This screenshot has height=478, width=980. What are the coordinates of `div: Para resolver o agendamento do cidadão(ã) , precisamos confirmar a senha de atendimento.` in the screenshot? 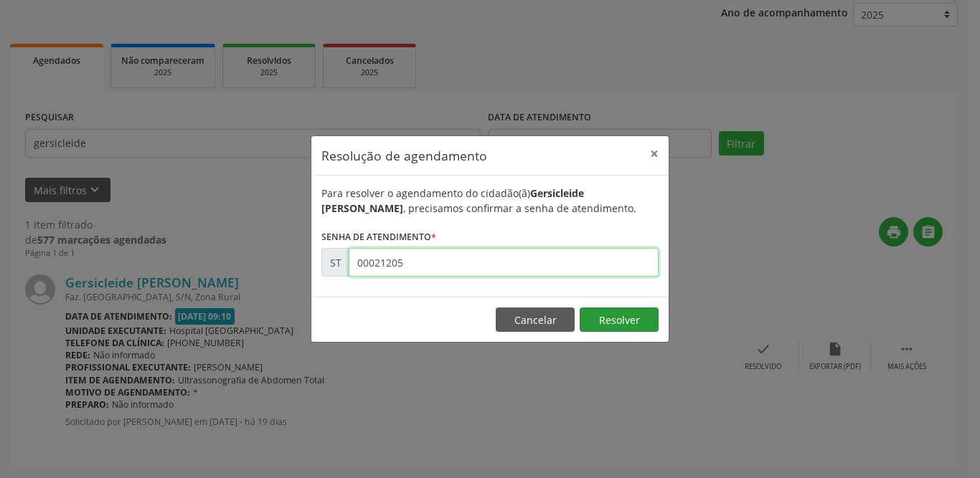 It's located at (490, 201).